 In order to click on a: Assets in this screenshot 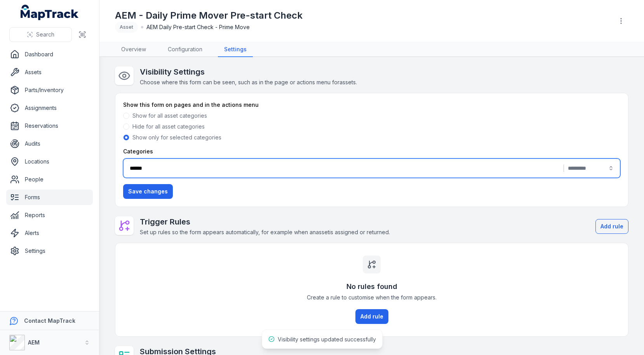, I will do `click(50, 73)`.